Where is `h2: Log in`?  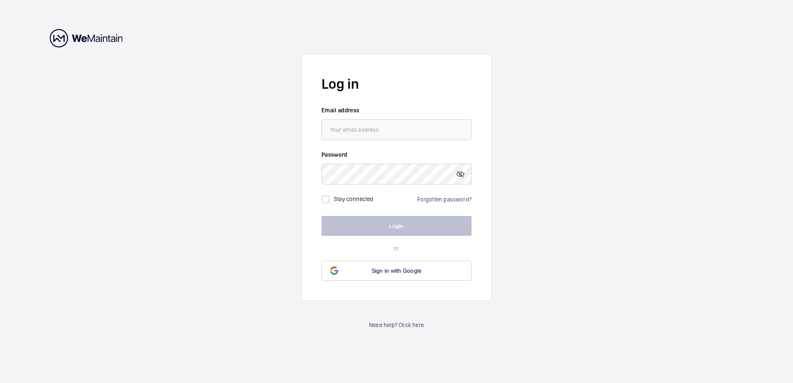 h2: Log in is located at coordinates (396, 84).